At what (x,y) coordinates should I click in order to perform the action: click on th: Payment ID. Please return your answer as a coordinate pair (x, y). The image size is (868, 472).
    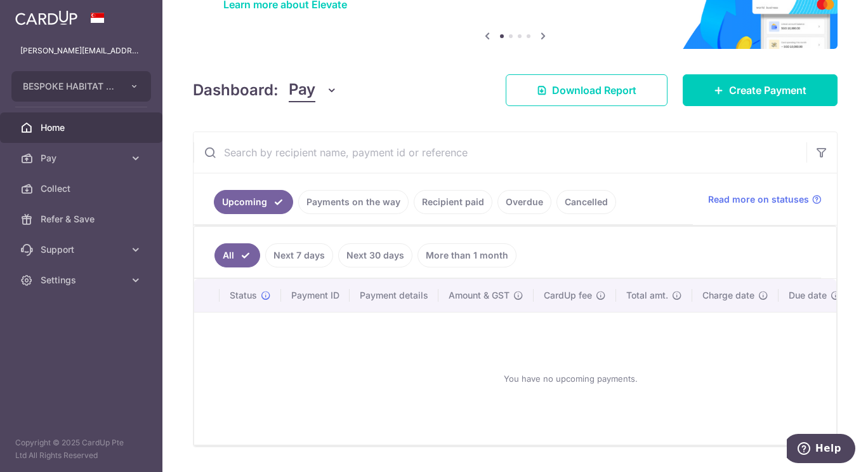
    Looking at the image, I should click on (315, 295).